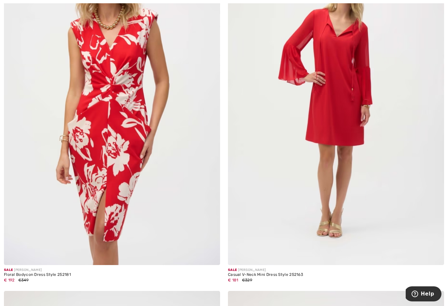 This screenshot has width=448, height=306. What do you see at coordinates (233, 281) in the screenshot?
I see `span: € 181` at bounding box center [233, 281].